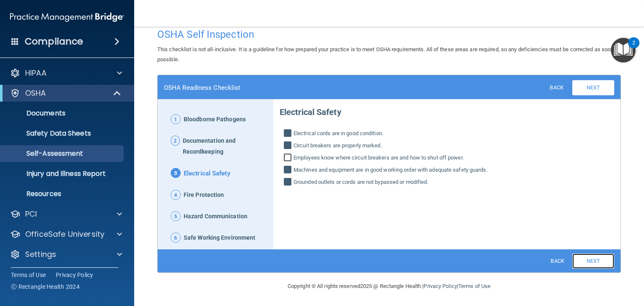 The height and width of the screenshot is (306, 644). Describe the element at coordinates (207, 174) in the screenshot. I see `span: Electrical Safety` at that location.